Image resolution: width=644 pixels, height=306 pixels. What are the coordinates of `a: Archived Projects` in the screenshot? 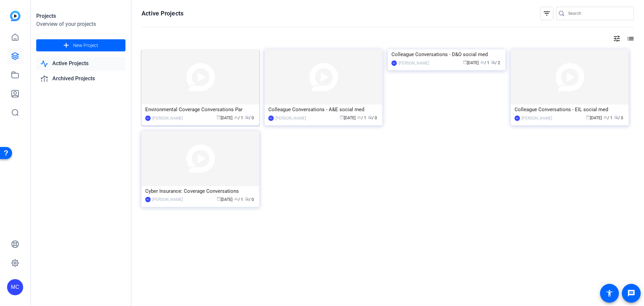 It's located at (81, 79).